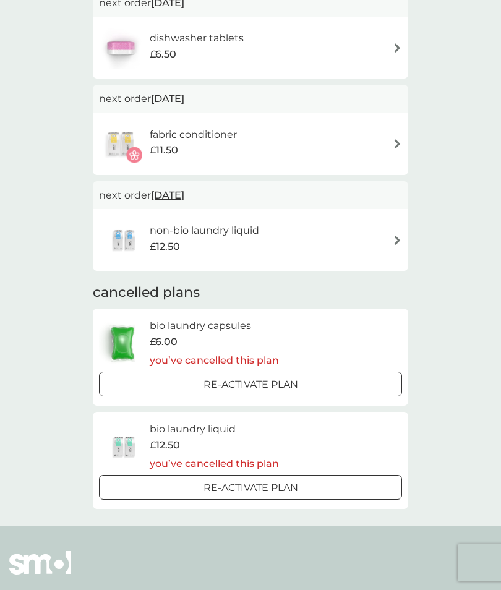 The width and height of the screenshot is (501, 590). Describe the element at coordinates (197, 38) in the screenshot. I see `h6: dishwasher tablets` at that location.